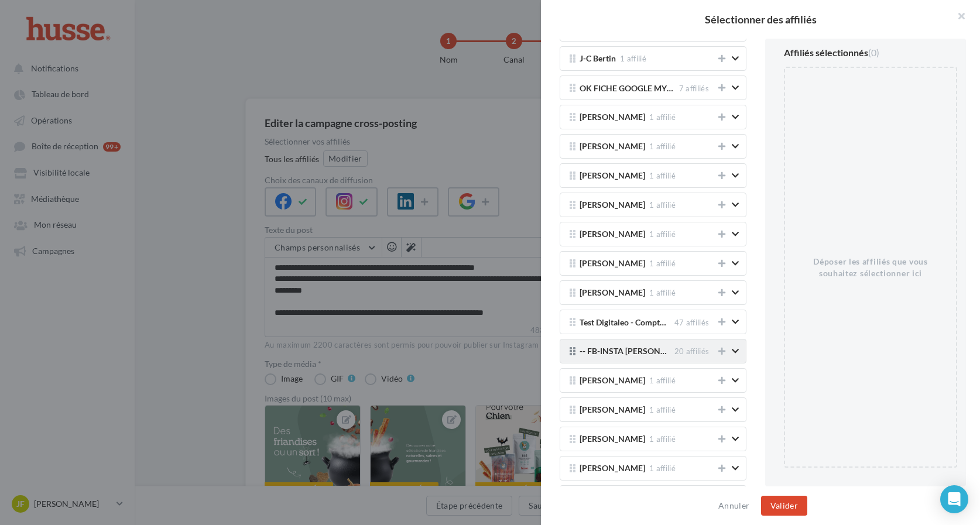  I want to click on span: OK FICHE GOOGLE MY BUSINESS (2 co-gérants), so click(627, 90).